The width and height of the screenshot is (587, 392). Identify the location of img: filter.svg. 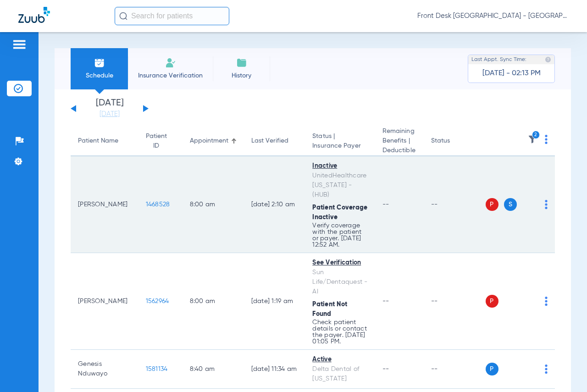
(532, 139).